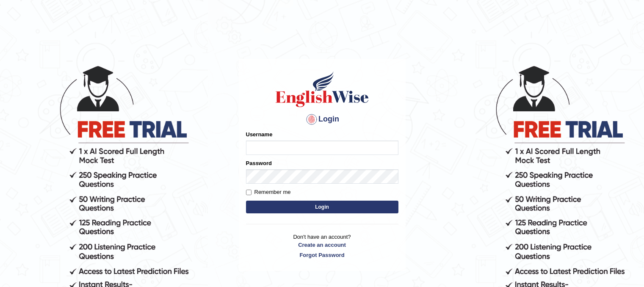  Describe the element at coordinates (322, 90) in the screenshot. I see `img: Logo of English Wise sign in for intelligent practice with AI` at that location.